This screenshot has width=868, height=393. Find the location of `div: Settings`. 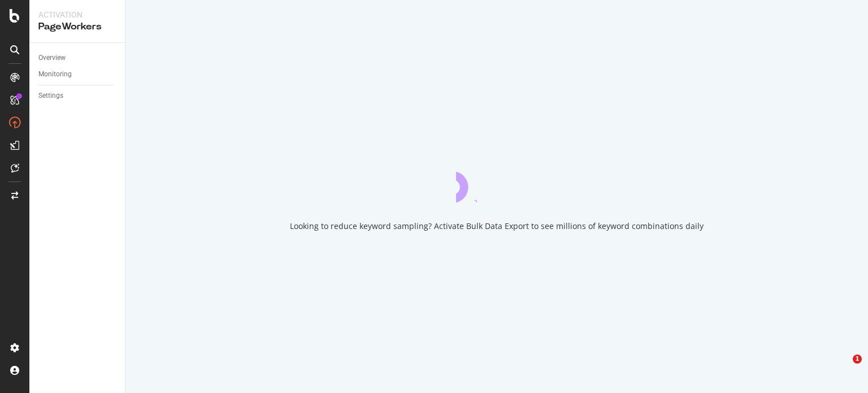

div: Settings is located at coordinates (51, 96).